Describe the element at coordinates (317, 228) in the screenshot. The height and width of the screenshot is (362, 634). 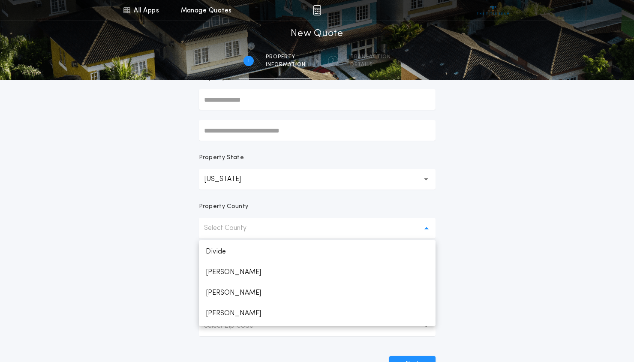
I see `button: Select County` at that location.